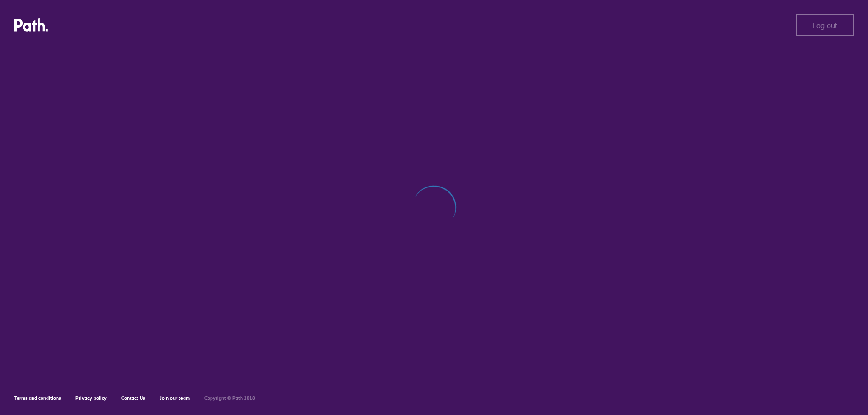 The width and height of the screenshot is (868, 415). What do you see at coordinates (38, 398) in the screenshot?
I see `a: Terms and conditions` at bounding box center [38, 398].